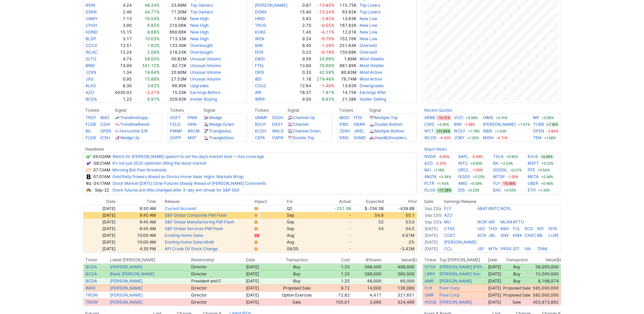  What do you see at coordinates (260, 19) in the screenshot?
I see `a: HIND` at bounding box center [260, 19].